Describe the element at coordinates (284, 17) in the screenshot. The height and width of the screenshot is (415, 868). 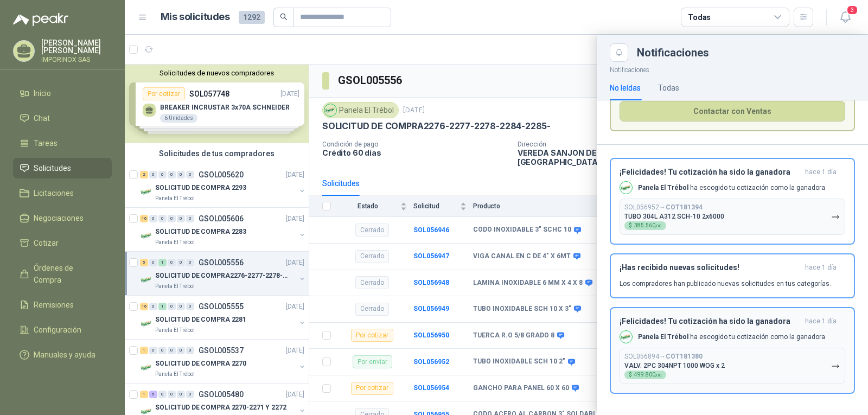
I see `span: search` at that location.